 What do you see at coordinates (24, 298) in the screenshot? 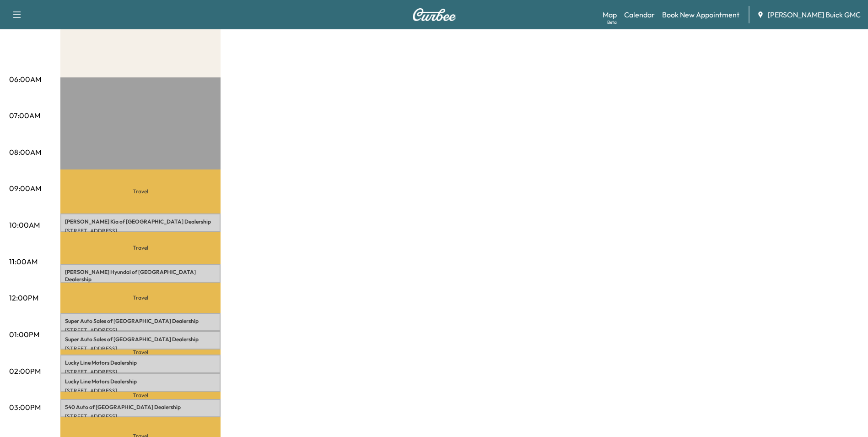
I see `p: 12:00PM` at bounding box center [24, 298].